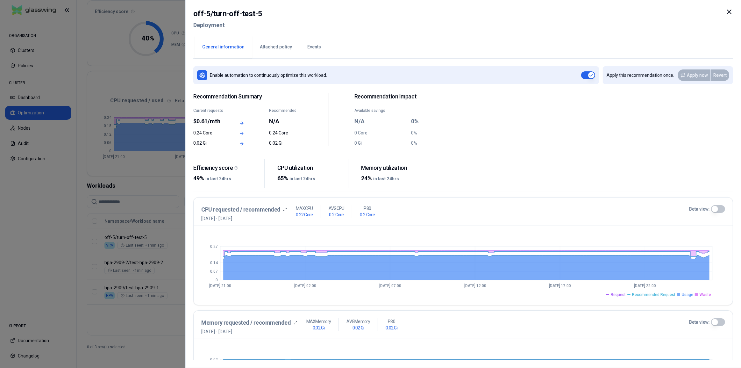 The height and width of the screenshot is (368, 741). I want to click on div: CPU utilization, so click(310, 168).